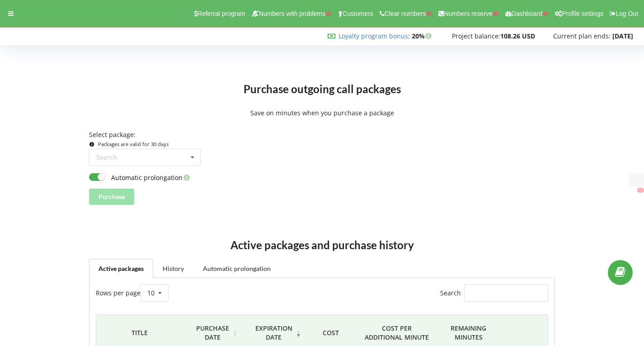 Image resolution: width=644 pixels, height=346 pixels. I want to click on i: Automatically prolong the package on the day it ends. The funds for the extension will be debited..., so click(186, 177).